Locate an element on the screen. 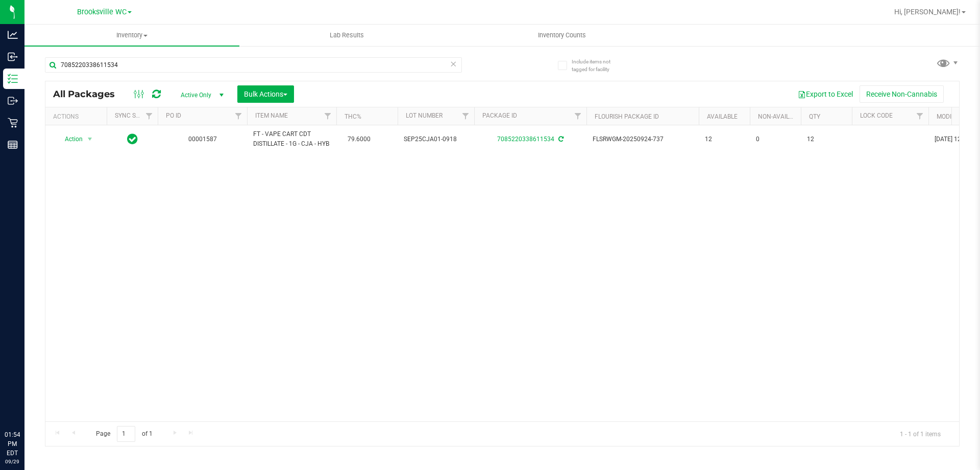 The image size is (980, 470). span: Brooksville WC is located at coordinates (102, 12).